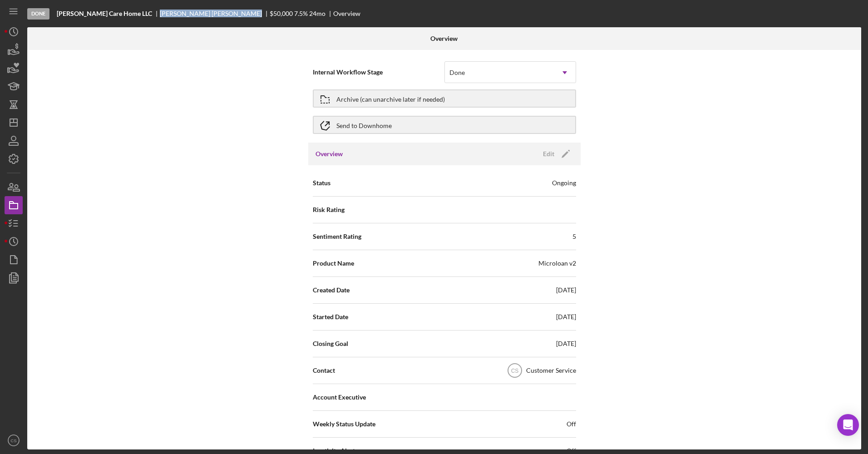 This screenshot has width=868, height=454. I want to click on button: CS, so click(14, 440).